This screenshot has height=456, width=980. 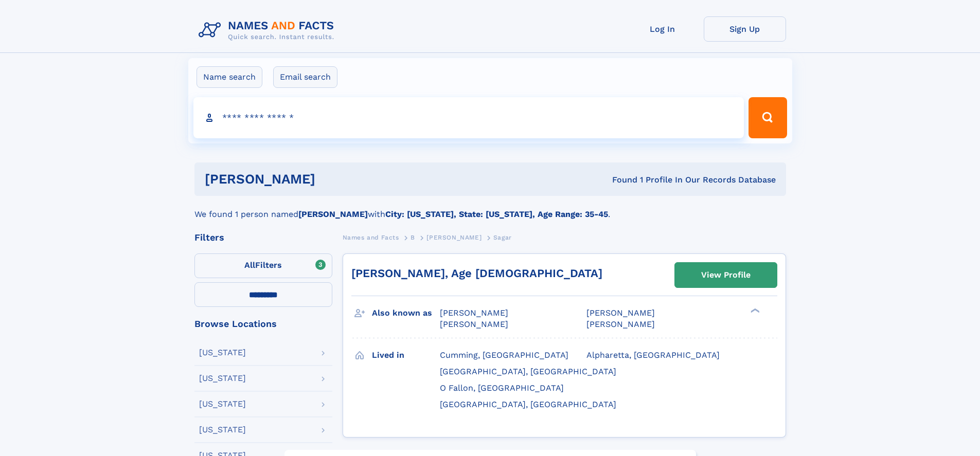 What do you see at coordinates (371, 237) in the screenshot?
I see `a: Names and Facts` at bounding box center [371, 237].